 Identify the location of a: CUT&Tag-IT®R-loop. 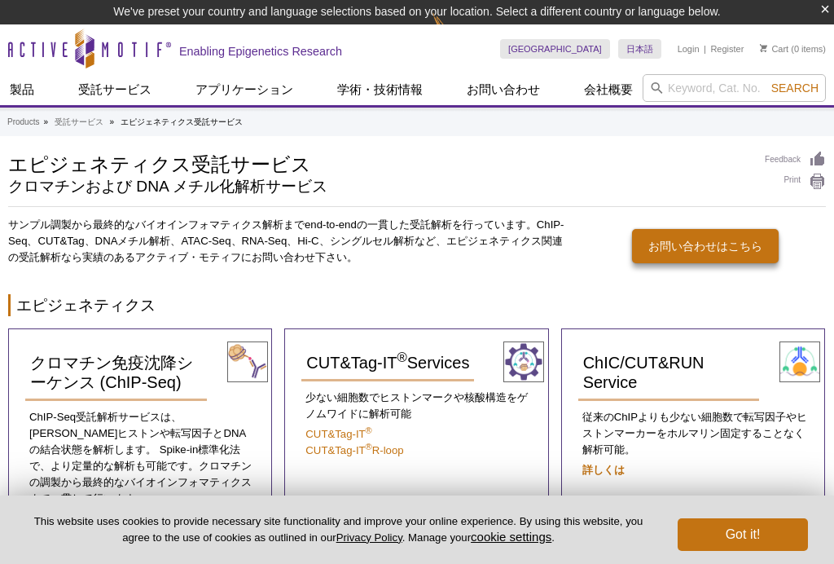
(354, 450).